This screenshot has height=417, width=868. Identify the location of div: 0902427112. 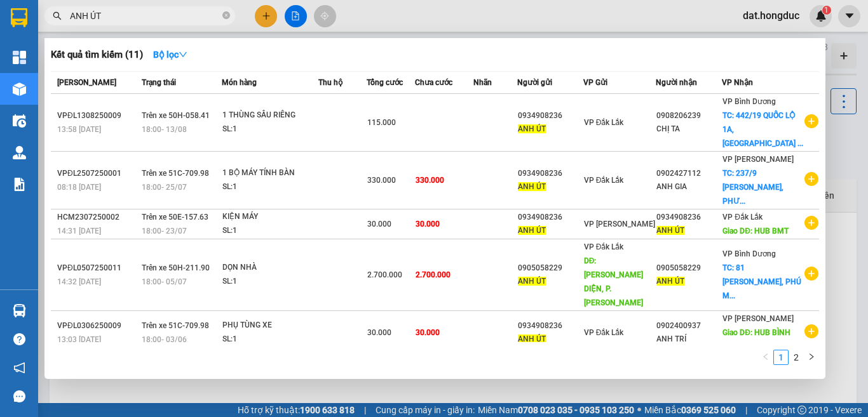
(689, 174).